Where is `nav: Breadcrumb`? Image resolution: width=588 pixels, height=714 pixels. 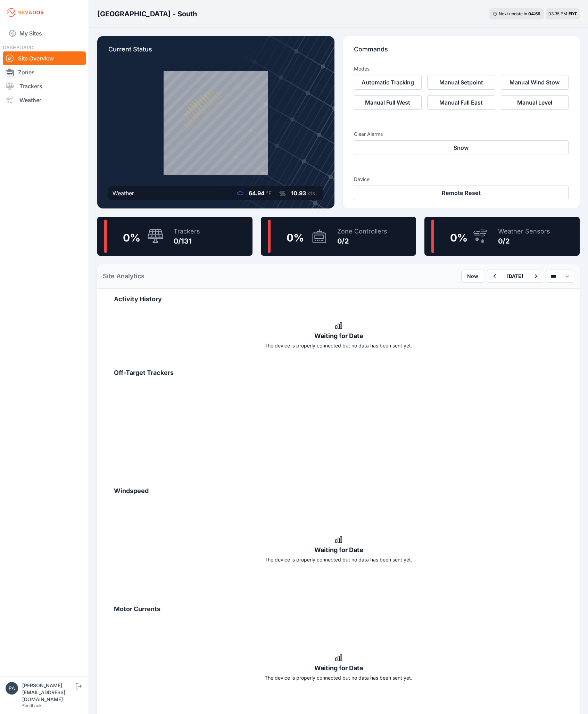 nav: Breadcrumb is located at coordinates (147, 14).